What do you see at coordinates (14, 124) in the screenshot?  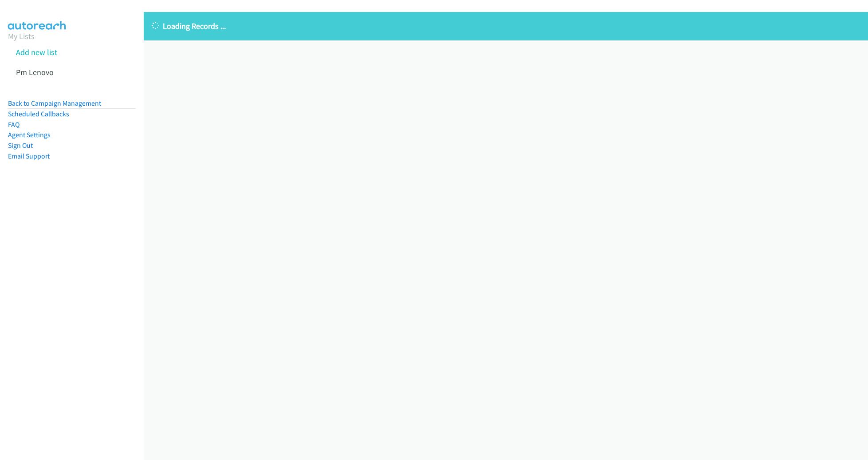 I see `a: FAQ` at bounding box center [14, 124].